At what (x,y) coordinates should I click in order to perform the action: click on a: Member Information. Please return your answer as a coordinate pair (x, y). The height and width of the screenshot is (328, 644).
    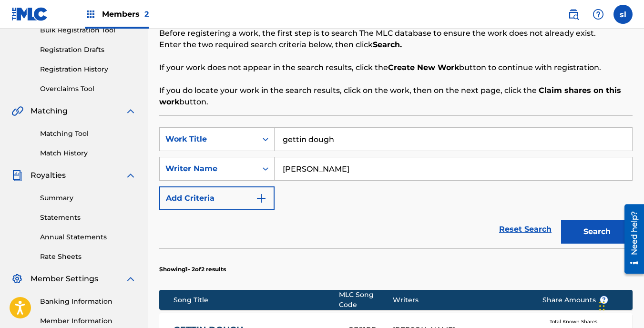
    Looking at the image, I should click on (89, 321).